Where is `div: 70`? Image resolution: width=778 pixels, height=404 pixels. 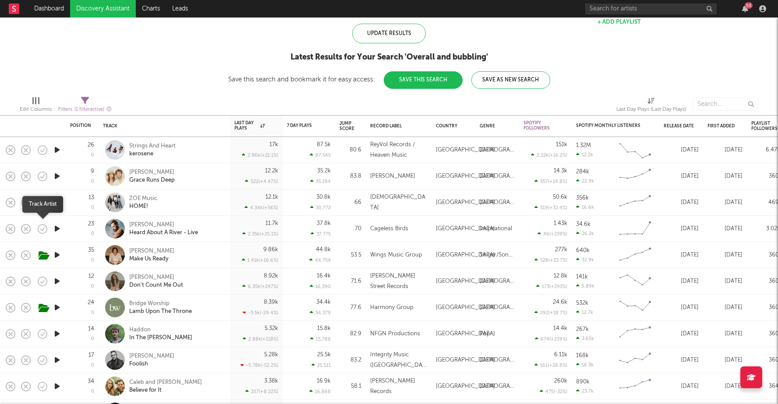
div: 70 is located at coordinates (350, 229).